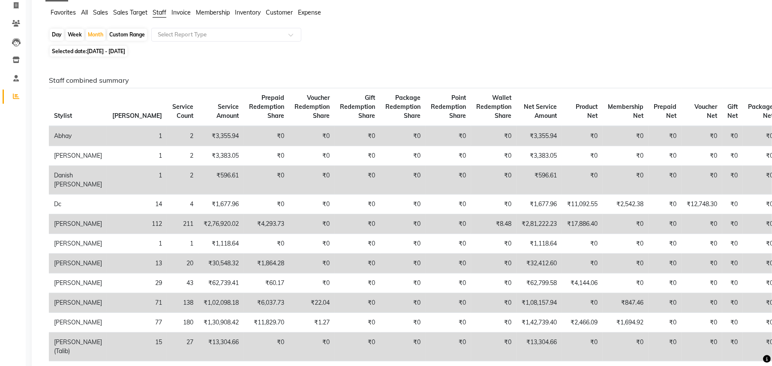 The image size is (772, 366). What do you see at coordinates (183, 111) in the screenshot?
I see `span: Service Count` at bounding box center [183, 111].